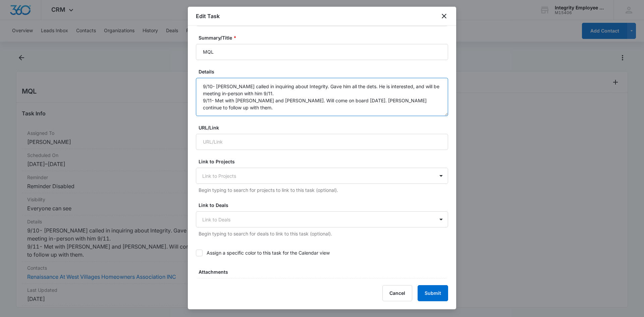 The width and height of the screenshot is (644, 317). I want to click on label: Link to Projects, so click(325, 161).